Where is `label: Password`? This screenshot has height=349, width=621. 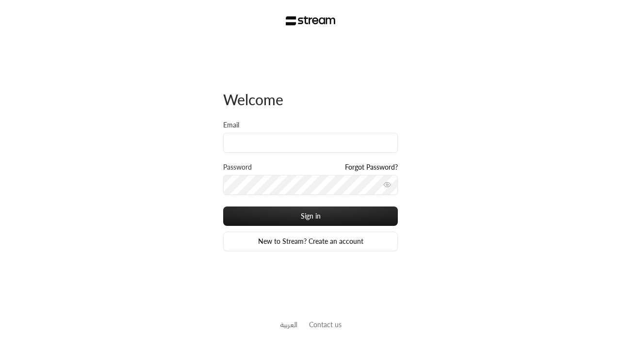 label: Password is located at coordinates (237, 167).